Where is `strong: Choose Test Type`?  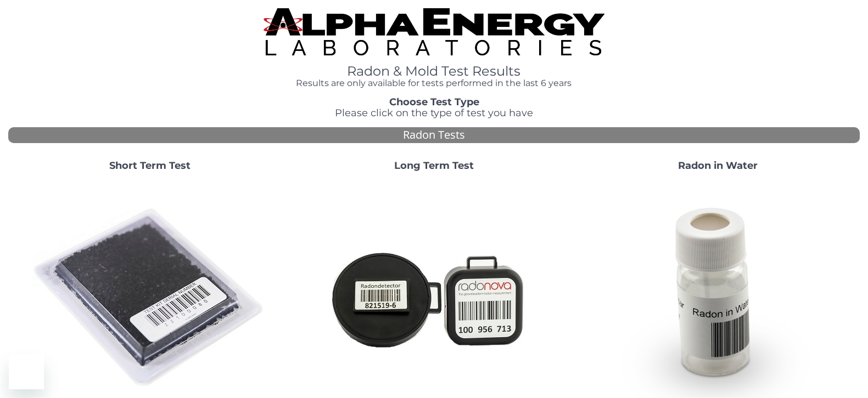 strong: Choose Test Type is located at coordinates (434, 102).